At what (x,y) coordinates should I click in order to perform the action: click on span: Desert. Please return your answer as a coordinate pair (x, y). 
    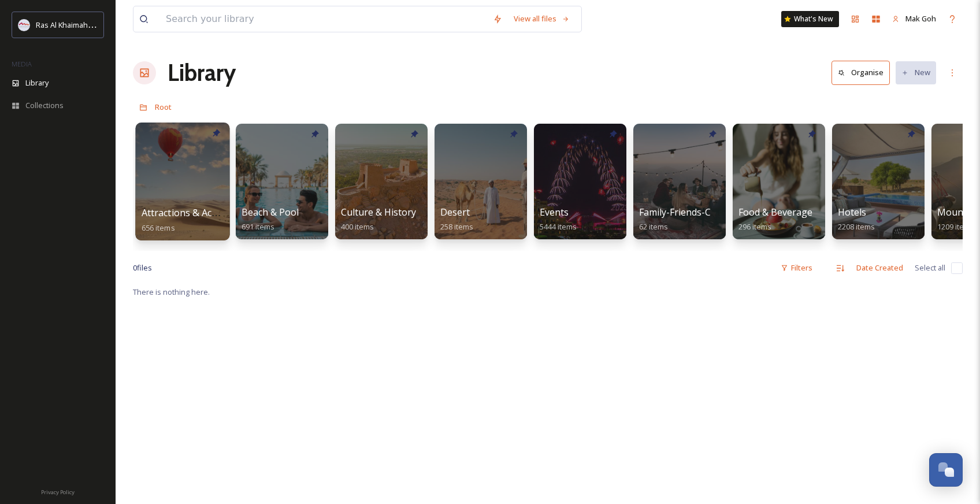
    Looking at the image, I should click on (455, 212).